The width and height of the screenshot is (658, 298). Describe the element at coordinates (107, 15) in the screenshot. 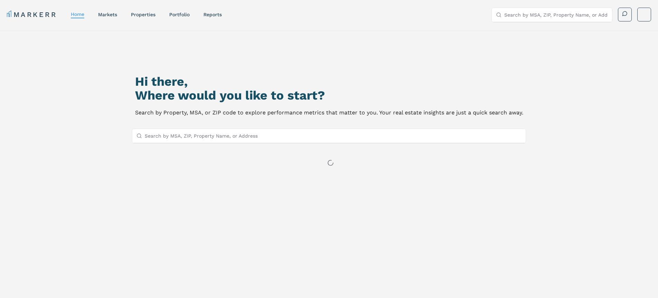

I see `a: markets` at that location.